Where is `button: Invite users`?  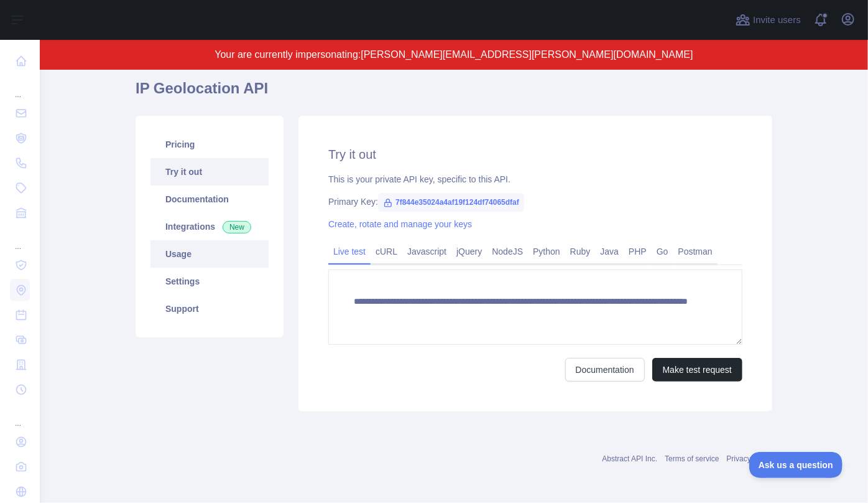
button: Invite users is located at coordinates (768, 20).